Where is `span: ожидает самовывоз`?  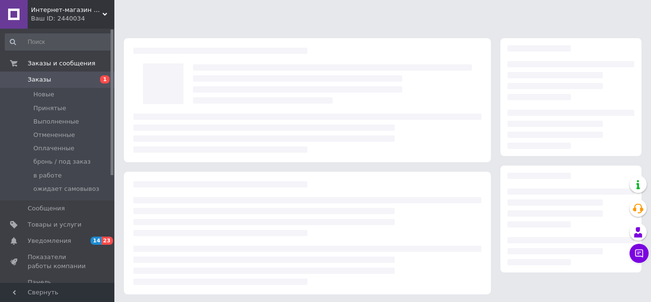
span: ожидает самовывоз is located at coordinates (66, 189).